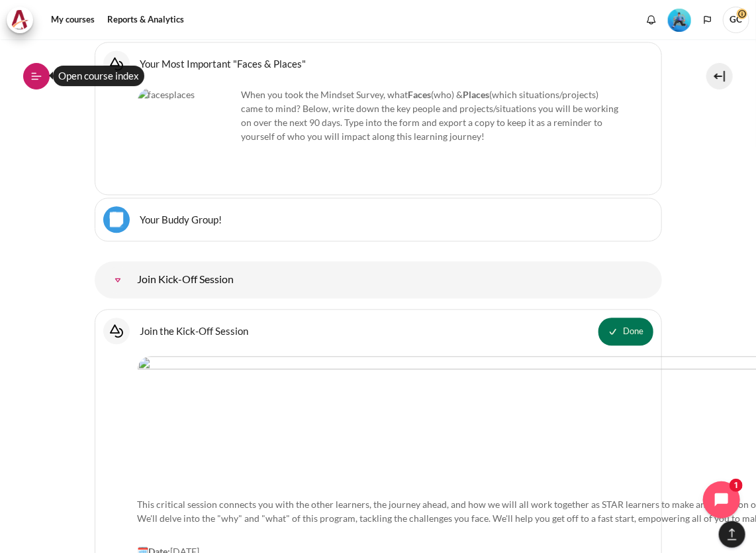 The height and width of the screenshot is (553, 756). Describe the element at coordinates (411, 94) in the screenshot. I see `strong: F` at that location.